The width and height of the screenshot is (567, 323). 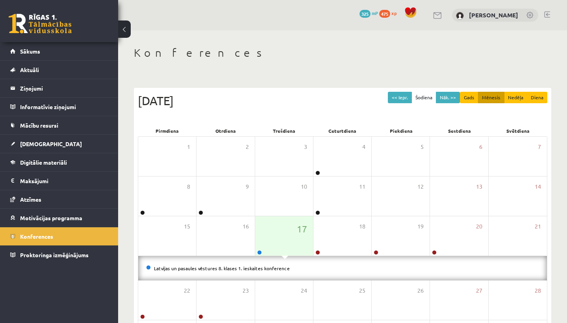 I want to click on a: Mācību resursi, so click(x=59, y=125).